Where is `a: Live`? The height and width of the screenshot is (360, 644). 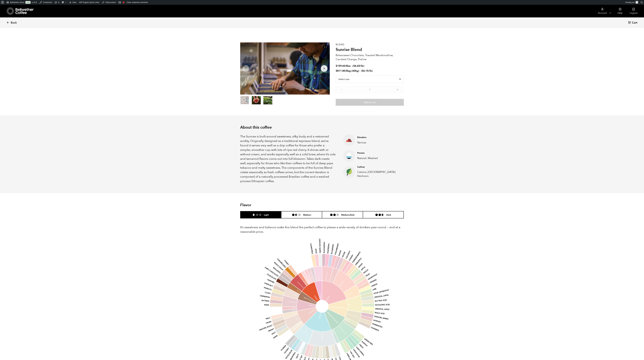 a: Live is located at coordinates (28, 3).